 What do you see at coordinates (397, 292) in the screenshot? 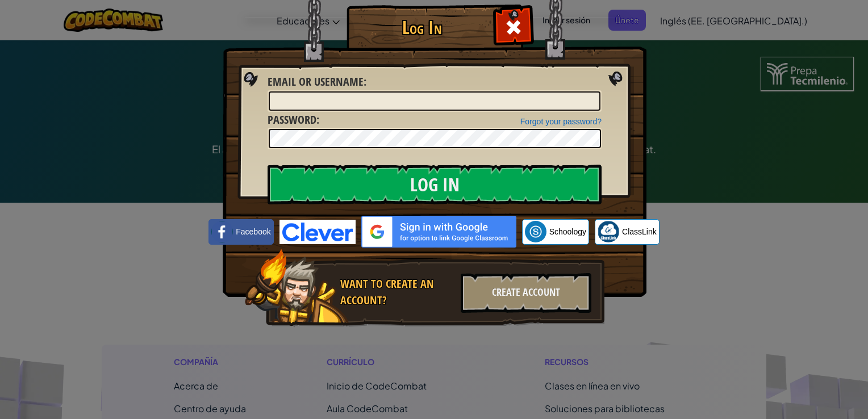
I see `div: Want to create an account?` at bounding box center [397, 292].